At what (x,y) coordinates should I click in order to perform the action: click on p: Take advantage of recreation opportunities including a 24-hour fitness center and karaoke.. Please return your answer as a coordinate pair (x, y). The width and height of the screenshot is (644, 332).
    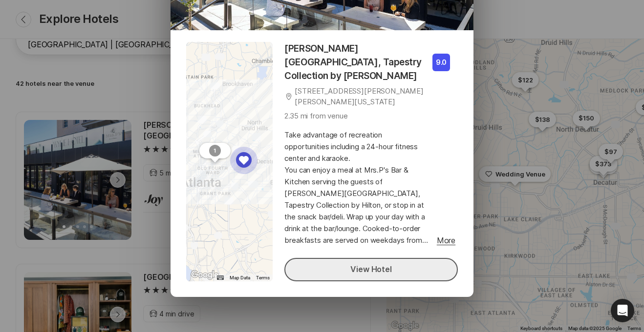
    Looking at the image, I should click on (356, 147).